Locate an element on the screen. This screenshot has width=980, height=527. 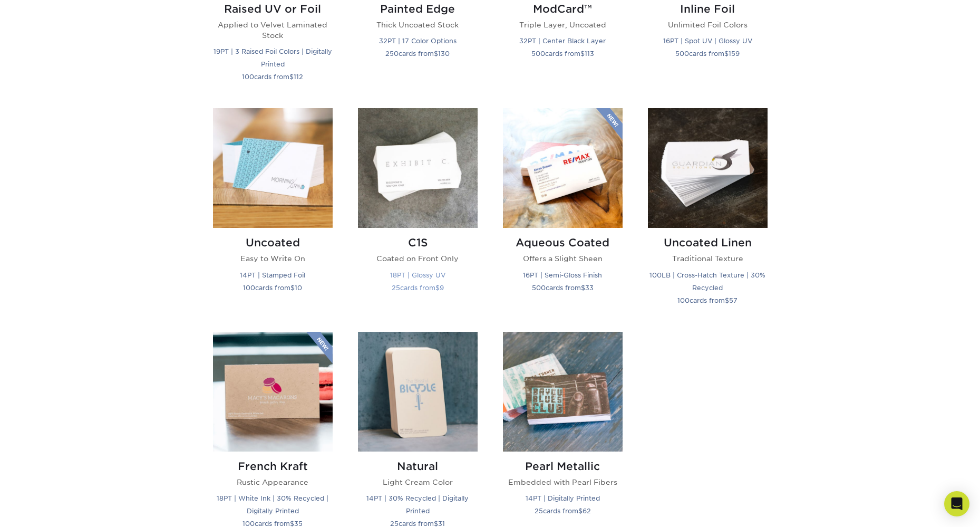
p: Thick Uncoated Stock is located at coordinates (418, 25).